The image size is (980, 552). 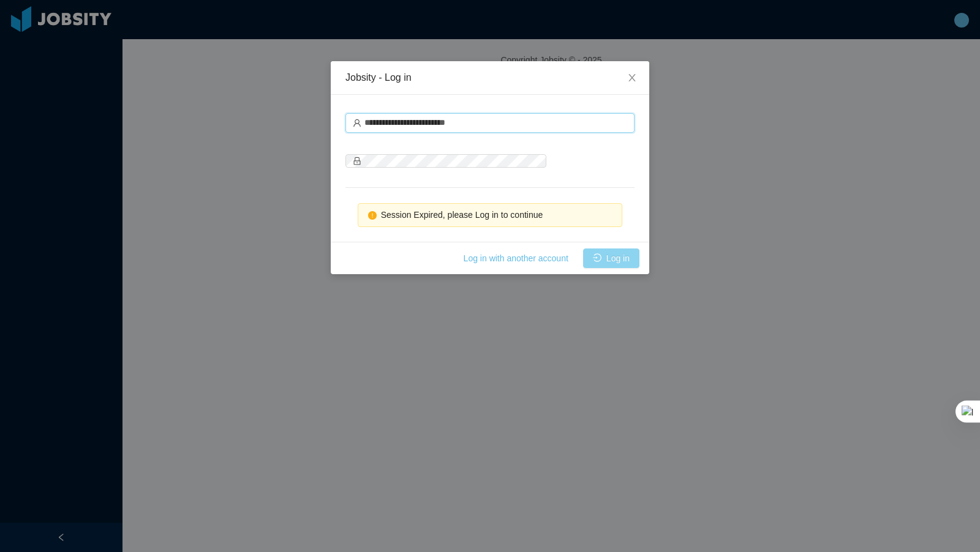 I want to click on button: icon: loginLog in, so click(x=612, y=259).